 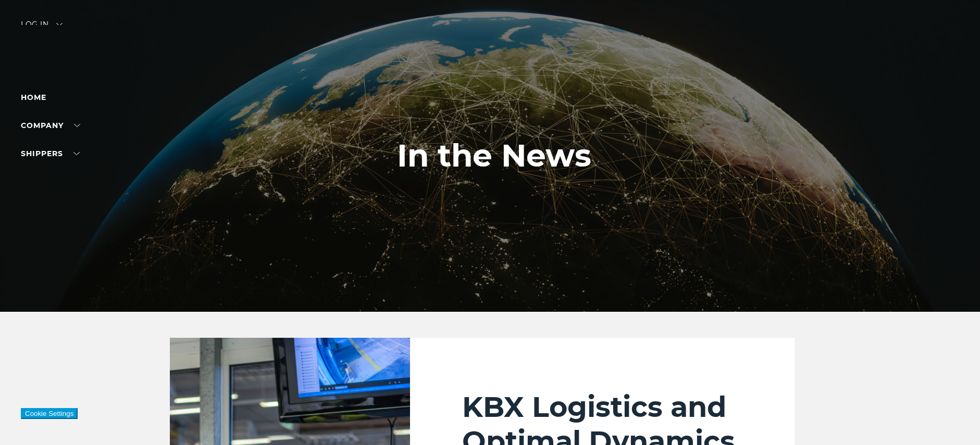 What do you see at coordinates (49, 414) in the screenshot?
I see `button: Cookie Settings` at bounding box center [49, 414].